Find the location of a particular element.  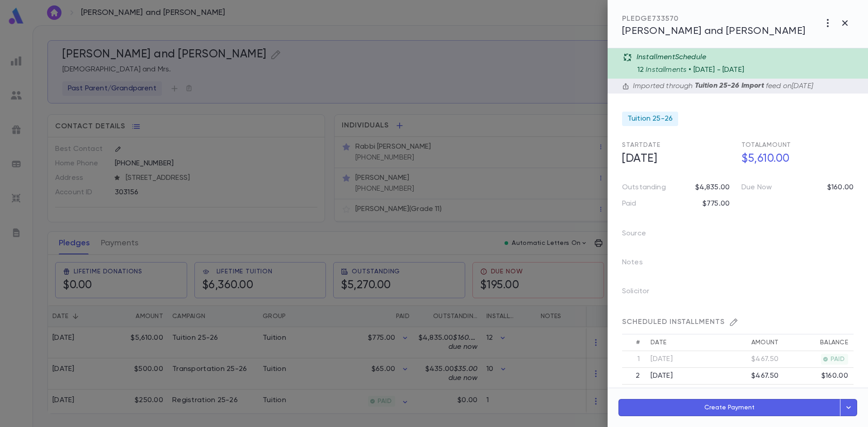

p: Outstanding is located at coordinates (643, 188).